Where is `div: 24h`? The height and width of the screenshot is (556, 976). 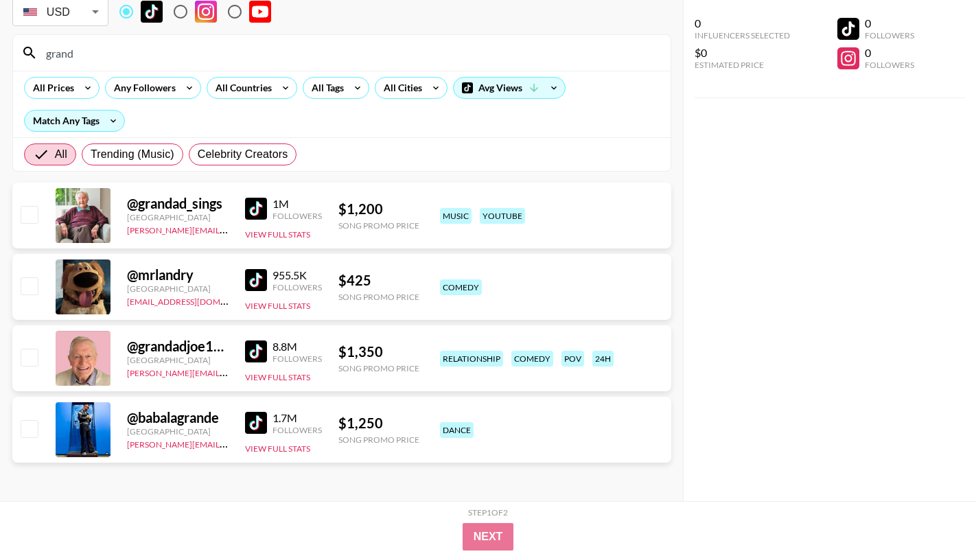
div: 24h is located at coordinates (603, 358).